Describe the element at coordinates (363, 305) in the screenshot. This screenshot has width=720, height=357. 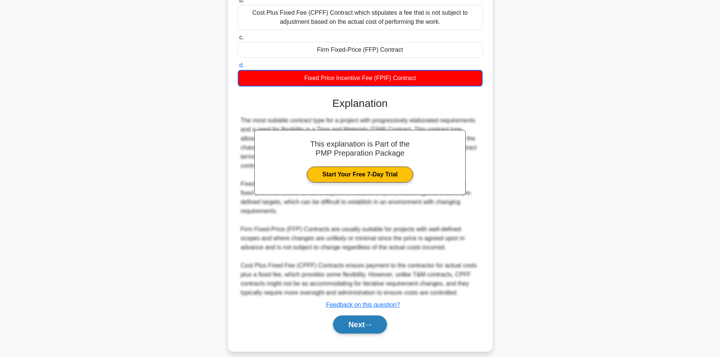
I see `a: Feedback on this question?` at that location.